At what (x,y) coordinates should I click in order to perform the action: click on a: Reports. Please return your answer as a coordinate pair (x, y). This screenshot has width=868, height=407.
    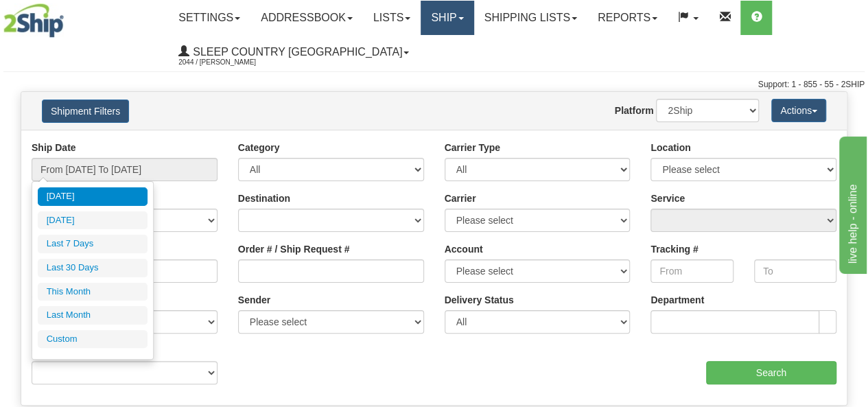
    Looking at the image, I should click on (627, 18).